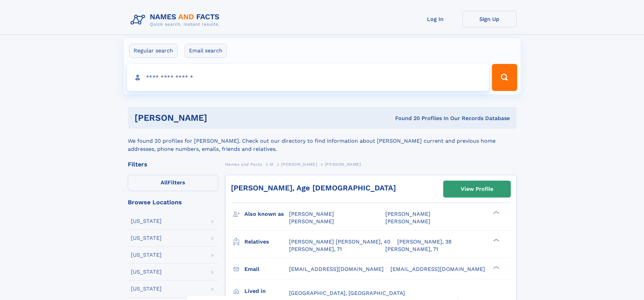 The width and height of the screenshot is (644, 300). I want to click on a: Names and Facts, so click(244, 164).